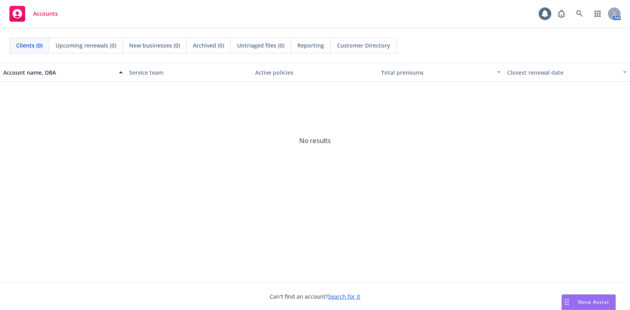 This screenshot has width=630, height=310. What do you see at coordinates (315, 297) in the screenshot?
I see `span: Can't find an account?` at bounding box center [315, 297].